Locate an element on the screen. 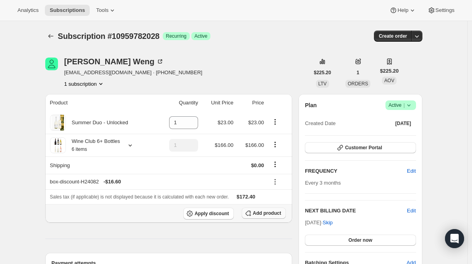  span: Customer Portal is located at coordinates (363, 148).